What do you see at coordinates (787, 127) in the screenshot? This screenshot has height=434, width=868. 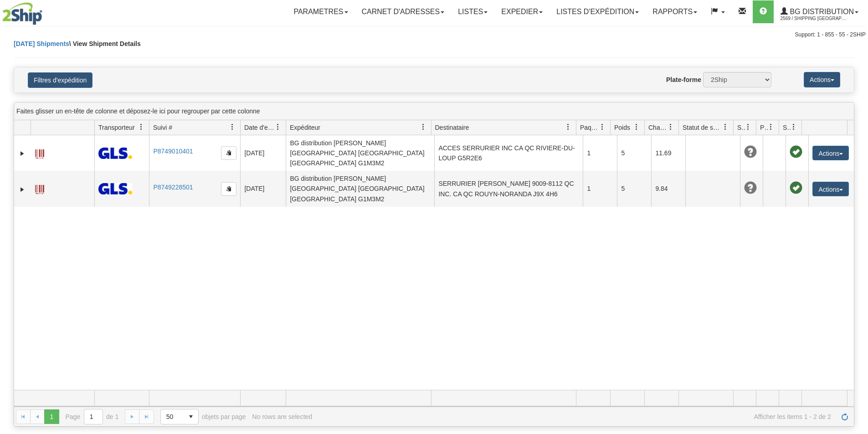 I see `span: Statut de ramassage` at bounding box center [787, 127].